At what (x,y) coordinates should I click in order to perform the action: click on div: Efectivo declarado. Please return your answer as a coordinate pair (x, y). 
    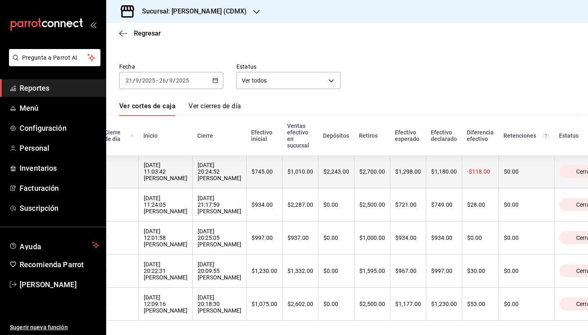
    Looking at the image, I should click on (444, 136).